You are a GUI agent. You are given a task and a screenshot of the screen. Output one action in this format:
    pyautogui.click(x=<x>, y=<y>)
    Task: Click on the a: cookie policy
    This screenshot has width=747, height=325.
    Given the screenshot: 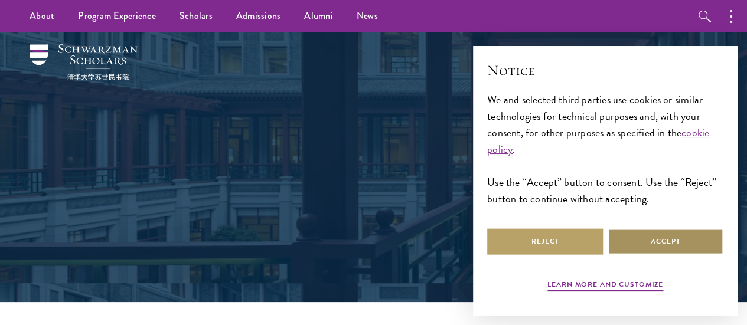 What is the action you would take?
    pyautogui.click(x=598, y=140)
    